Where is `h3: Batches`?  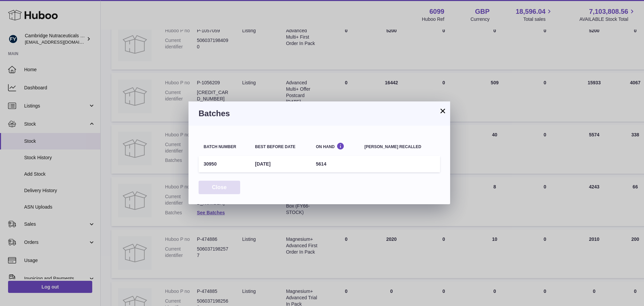
h3: Batches is located at coordinates (320, 114).